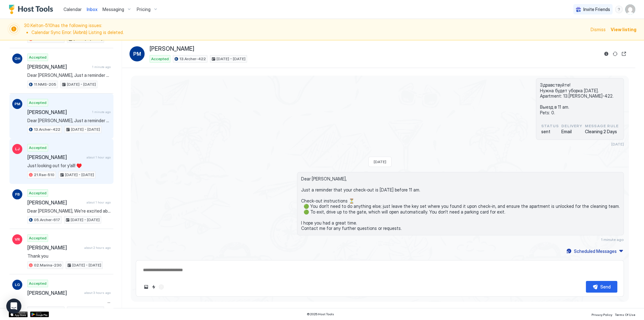 The image size is (644, 320). I want to click on span: Thank you, so click(69, 256).